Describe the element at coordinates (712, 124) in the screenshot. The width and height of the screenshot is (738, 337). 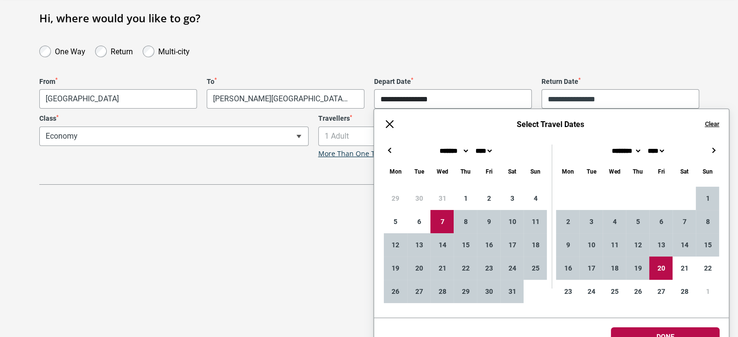
I see `button: Clear` at that location.